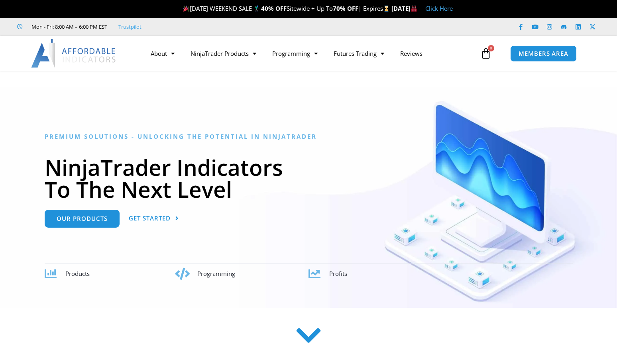 The height and width of the screenshot is (364, 617). Describe the element at coordinates (486, 53) in the screenshot. I see `a: 0` at that location.